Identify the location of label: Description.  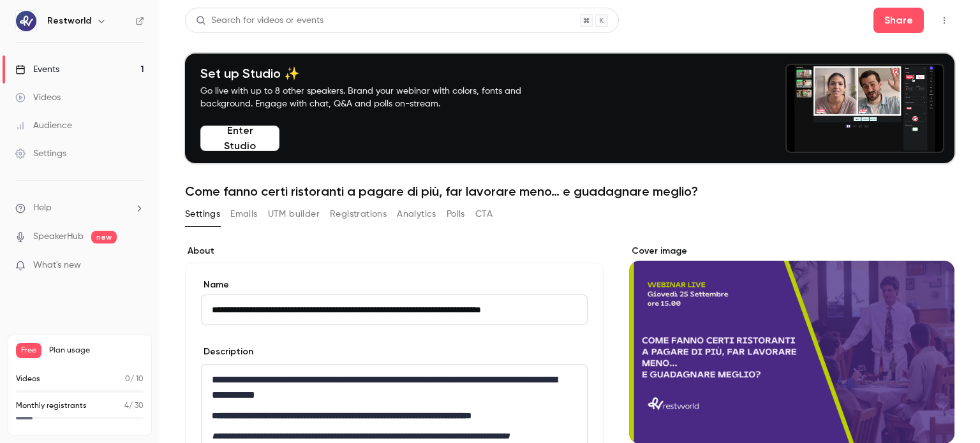
(227, 352).